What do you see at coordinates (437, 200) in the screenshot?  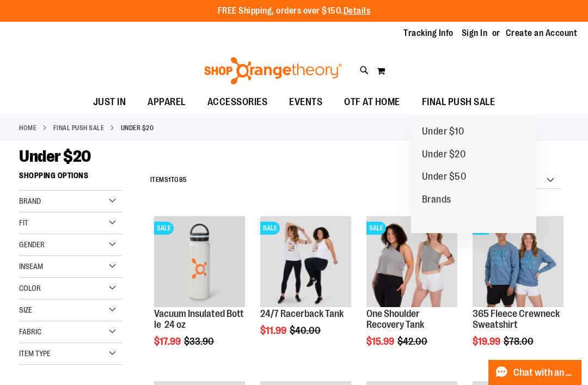 I see `span: Brands` at bounding box center [437, 200].